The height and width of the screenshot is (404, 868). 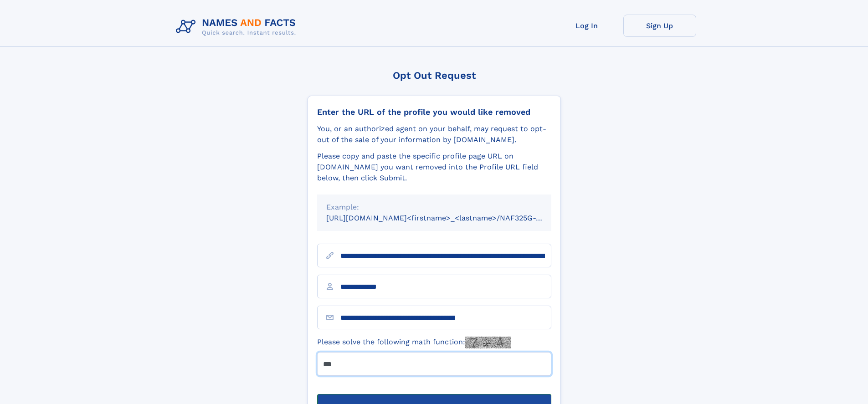 I want to click on div: You, or an authorized agent on your behalf, may request to opt-out of the sale of your informatio..., so click(x=434, y=134).